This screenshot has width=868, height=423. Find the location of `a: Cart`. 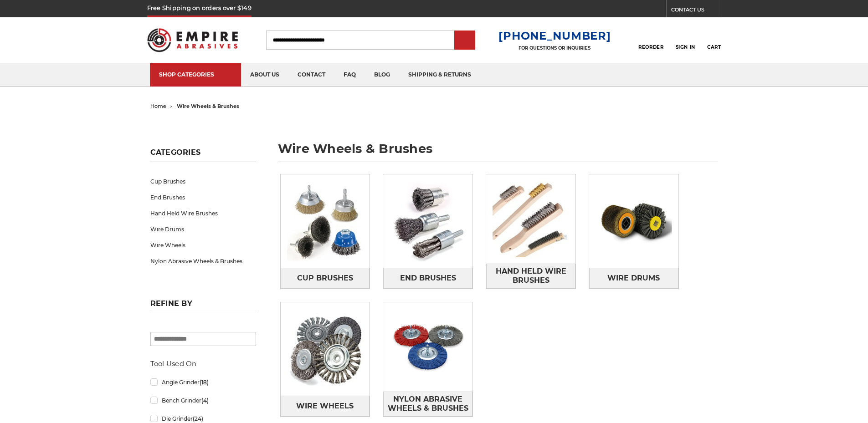

a: Cart is located at coordinates (714, 40).